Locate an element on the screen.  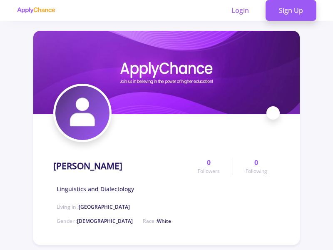
span: Race : is located at coordinates (157, 221).